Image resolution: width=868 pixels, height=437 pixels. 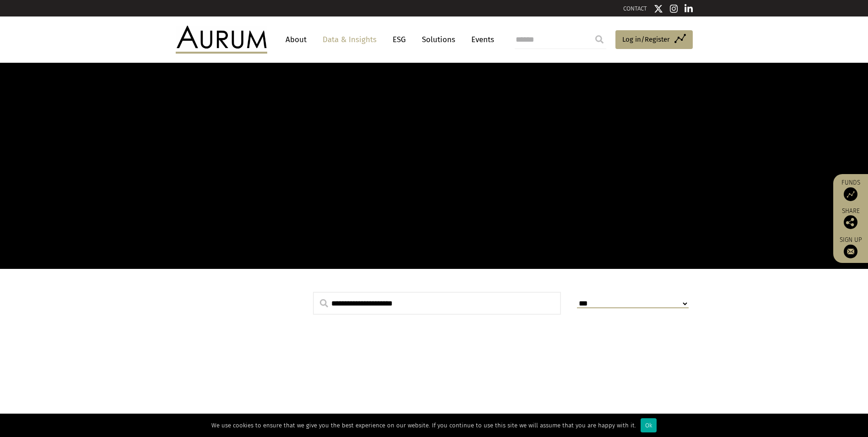 I want to click on a: About, so click(x=296, y=39).